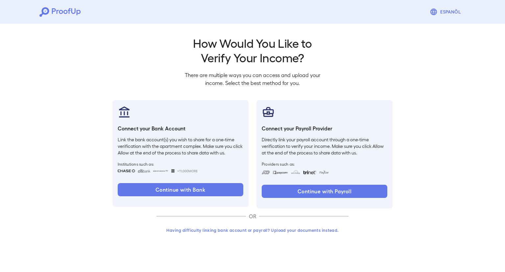 This screenshot has width=505, height=272. Describe the element at coordinates (187, 171) in the screenshot. I see `span: +11,000 More` at that location.